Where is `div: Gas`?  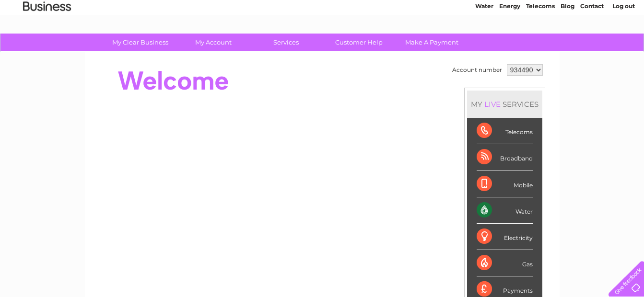 div: Gas is located at coordinates (504, 263).